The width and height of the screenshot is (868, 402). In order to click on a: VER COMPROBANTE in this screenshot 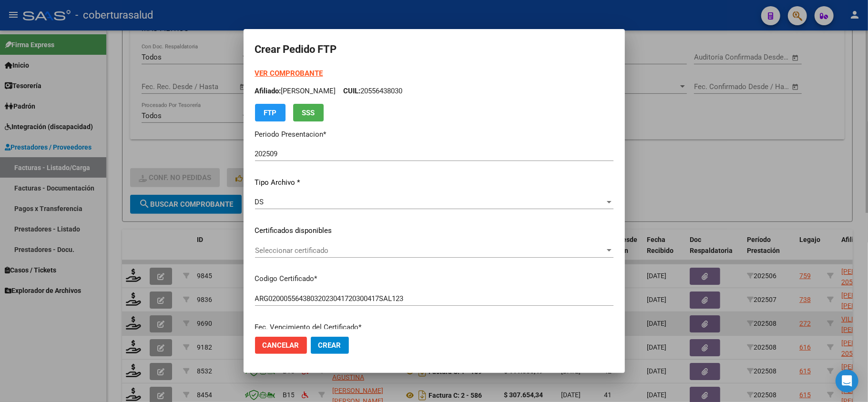, I will do `click(289, 74)`.